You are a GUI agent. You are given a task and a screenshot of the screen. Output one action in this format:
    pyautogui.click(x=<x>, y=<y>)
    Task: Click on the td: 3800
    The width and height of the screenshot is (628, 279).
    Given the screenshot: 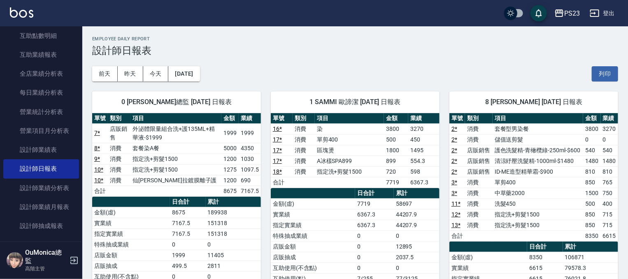 What is the action you would take?
    pyautogui.click(x=396, y=129)
    